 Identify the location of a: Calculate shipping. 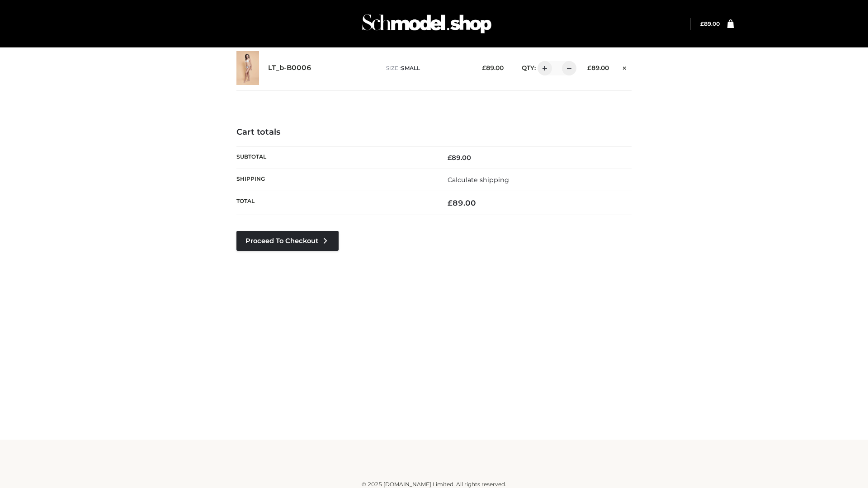
(478, 180).